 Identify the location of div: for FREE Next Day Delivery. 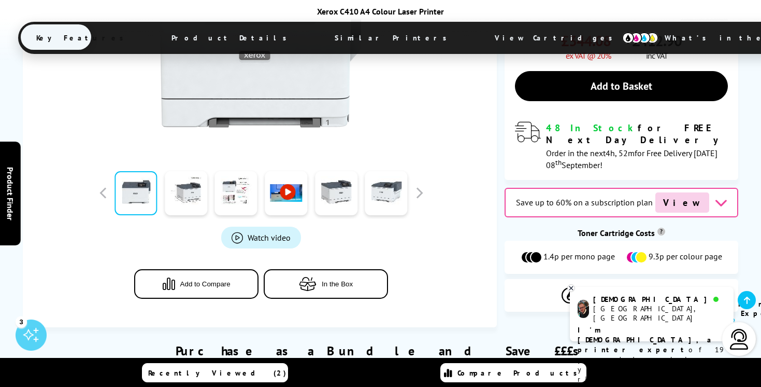
(637, 134).